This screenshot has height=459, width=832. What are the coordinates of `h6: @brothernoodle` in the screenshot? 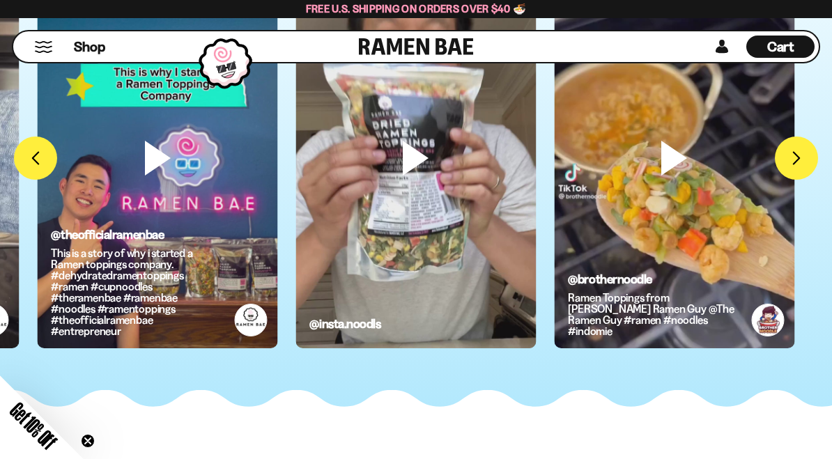 It's located at (653, 279).